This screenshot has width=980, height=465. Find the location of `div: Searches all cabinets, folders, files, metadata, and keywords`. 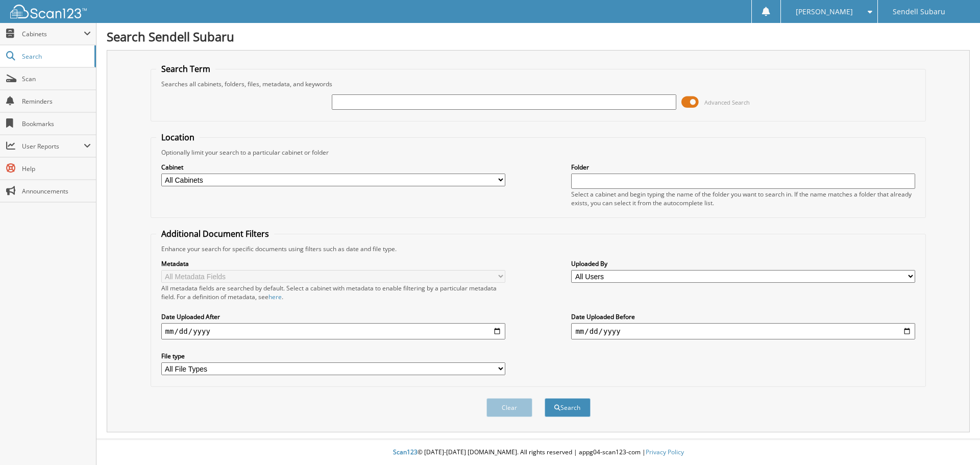

div: Searches all cabinets, folders, files, metadata, and keywords is located at coordinates (538, 83).